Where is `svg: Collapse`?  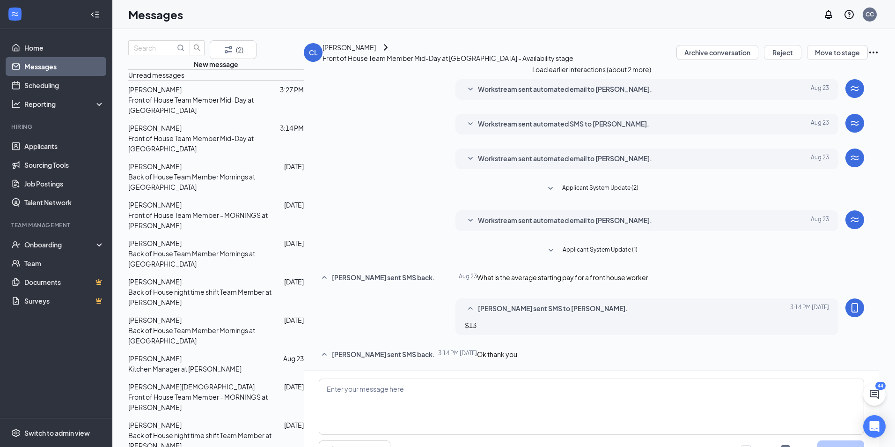
svg: Collapse is located at coordinates (95, 15).